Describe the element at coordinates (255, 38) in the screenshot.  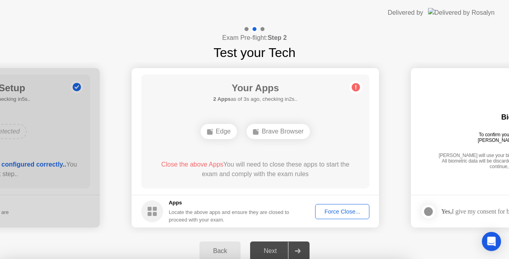
I see `h4: Exam Pre-flight:` at that location.